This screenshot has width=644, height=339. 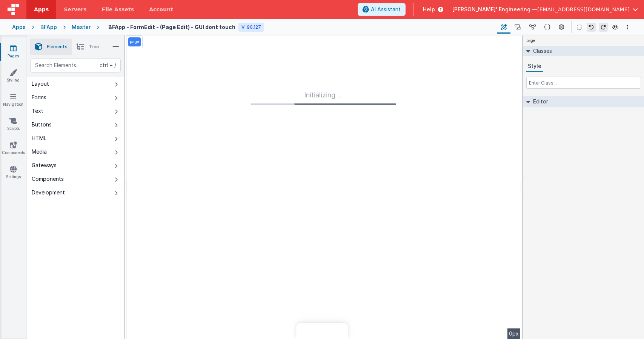 What do you see at coordinates (76, 165) in the screenshot?
I see `button: Gateways` at bounding box center [76, 165].